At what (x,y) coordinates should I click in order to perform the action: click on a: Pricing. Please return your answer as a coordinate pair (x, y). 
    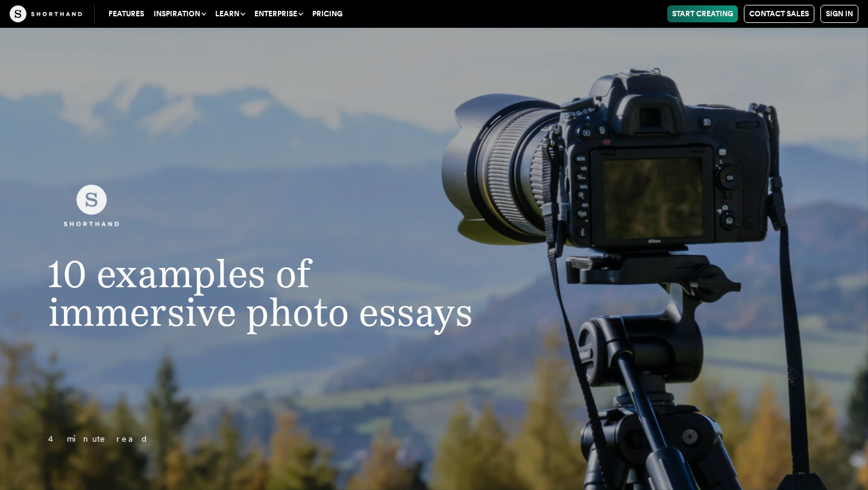
    Looking at the image, I should click on (328, 14).